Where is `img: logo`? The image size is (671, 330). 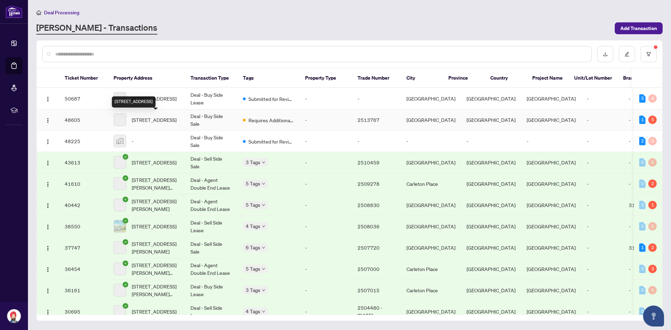
img: logo is located at coordinates (14, 12).